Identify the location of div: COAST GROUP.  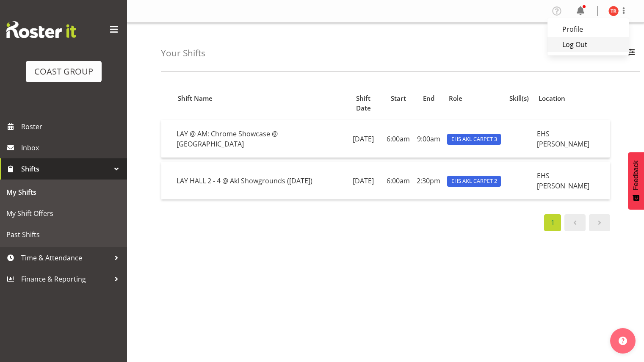
(63, 72).